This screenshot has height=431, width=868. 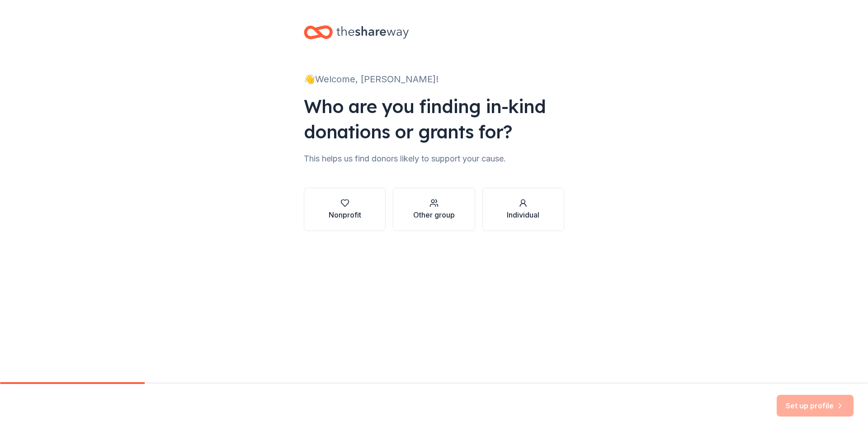 What do you see at coordinates (434, 215) in the screenshot?
I see `div: Other group` at bounding box center [434, 215].